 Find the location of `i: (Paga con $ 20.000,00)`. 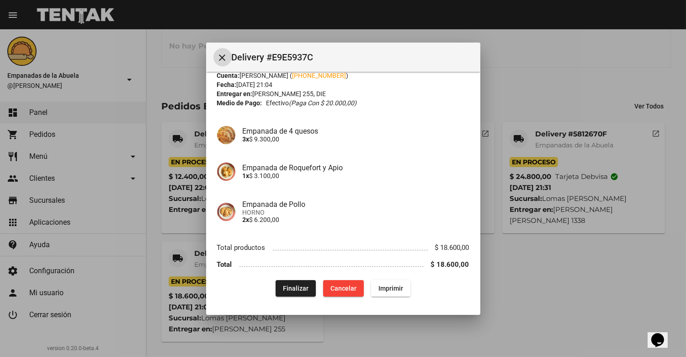

i: (Paga con $ 20.000,00) is located at coordinates (323, 103).